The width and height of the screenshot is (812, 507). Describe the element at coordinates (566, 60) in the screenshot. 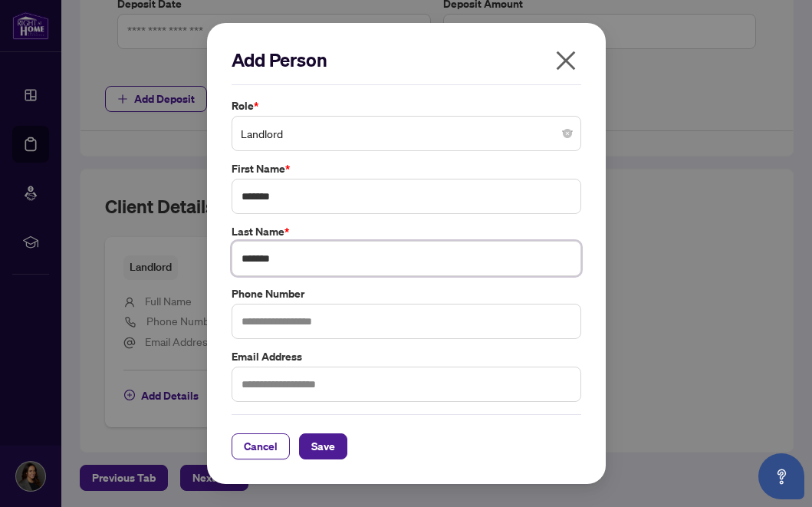

I see `span: close` at that location.